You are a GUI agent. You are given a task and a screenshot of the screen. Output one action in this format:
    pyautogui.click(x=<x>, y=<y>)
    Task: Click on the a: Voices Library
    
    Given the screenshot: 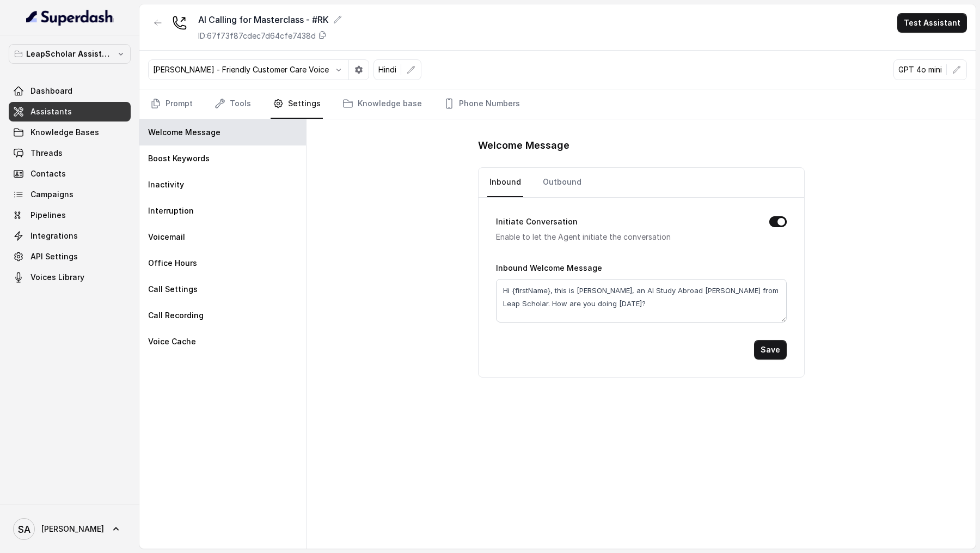 What is the action you would take?
    pyautogui.click(x=69, y=277)
    